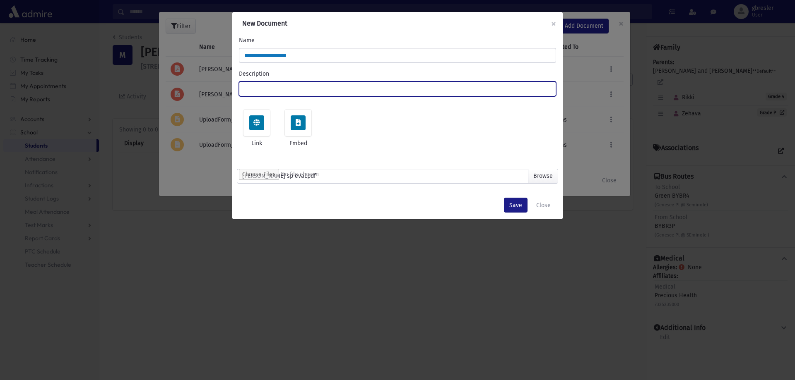 The image size is (795, 380). What do you see at coordinates (247, 40) in the screenshot?
I see `label: Name` at bounding box center [247, 40].